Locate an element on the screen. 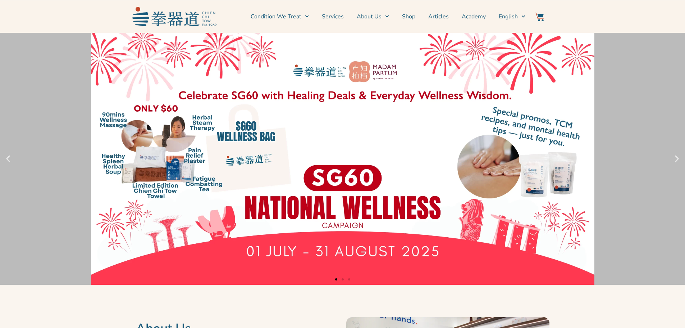  span: Go to slide 3 is located at coordinates (349, 279).